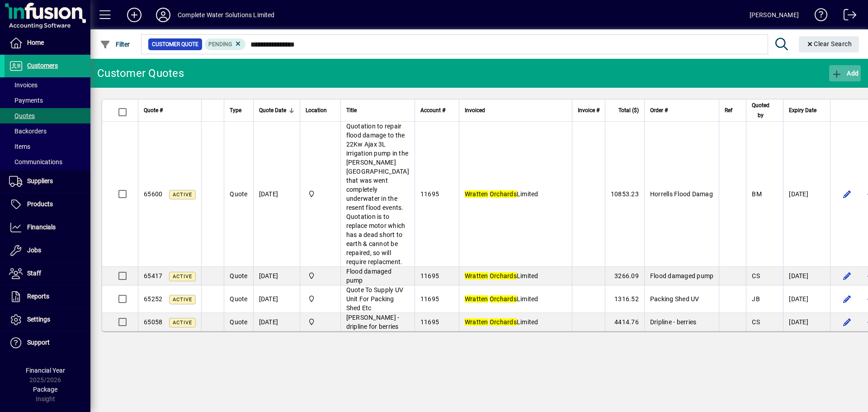 The height and width of the screenshot is (412, 868). I want to click on button: Add, so click(845, 73).